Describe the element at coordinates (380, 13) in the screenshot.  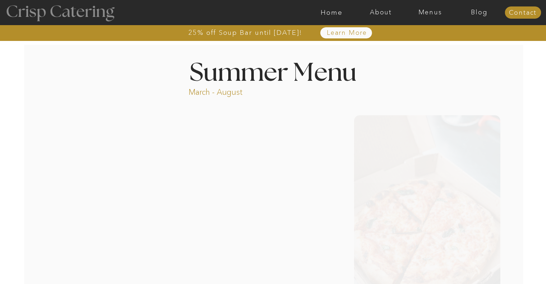
I see `nav: About` at that location.